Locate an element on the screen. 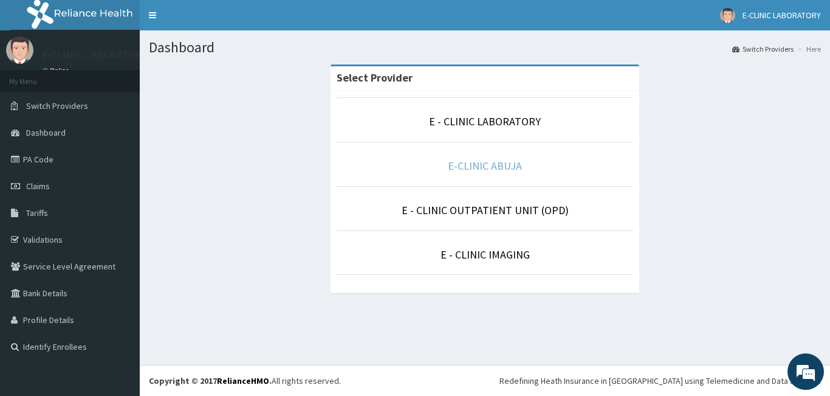  footer: All rights reserved. is located at coordinates (485, 380).